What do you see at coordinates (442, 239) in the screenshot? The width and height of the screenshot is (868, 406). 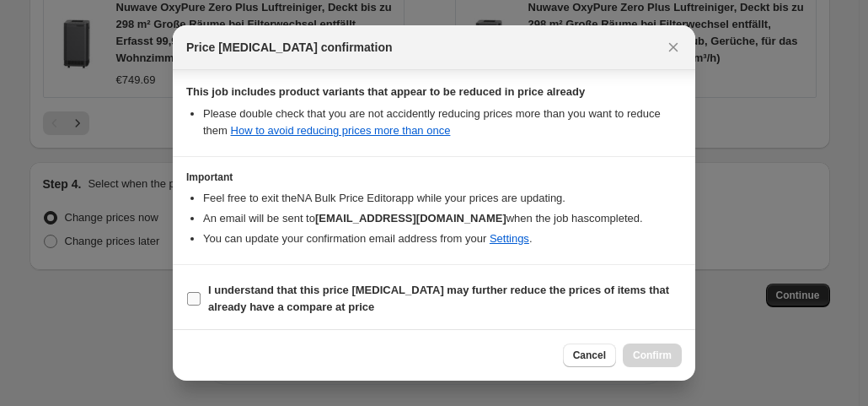 I see `li: You can update your confirmation email address from your .` at bounding box center [442, 239].